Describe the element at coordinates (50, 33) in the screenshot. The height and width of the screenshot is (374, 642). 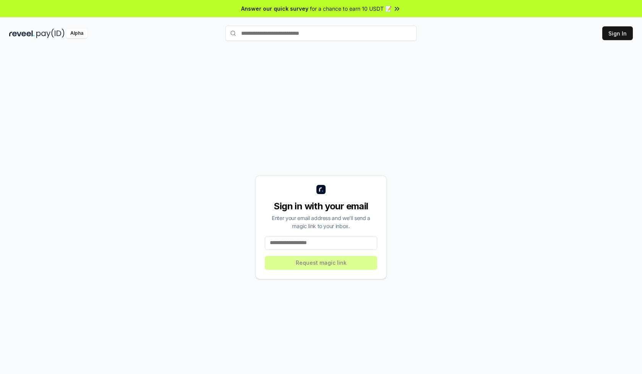
I see `img: pay_id` at that location.